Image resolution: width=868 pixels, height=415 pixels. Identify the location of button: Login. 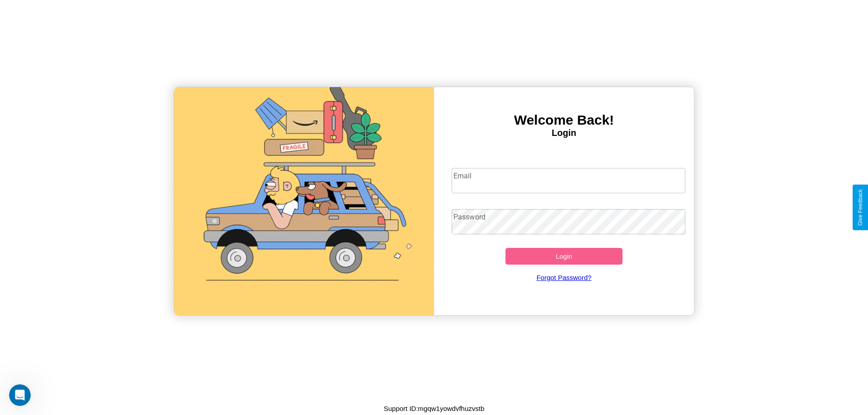
(564, 257).